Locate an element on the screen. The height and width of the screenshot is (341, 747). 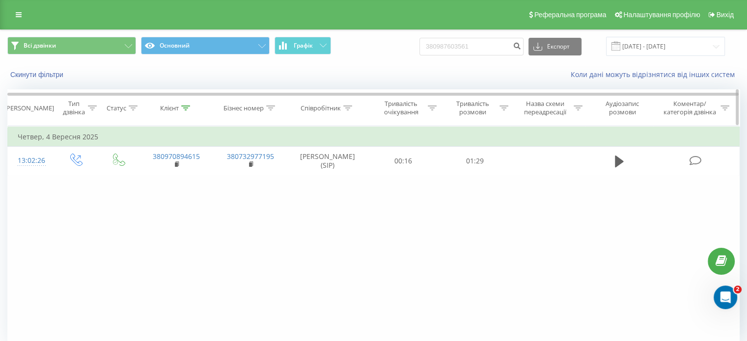
div: Статус is located at coordinates (116, 108).